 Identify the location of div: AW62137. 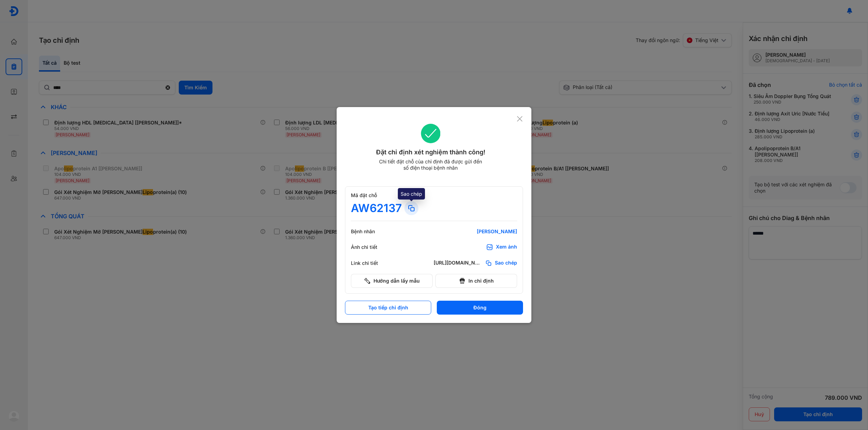
(377, 209).